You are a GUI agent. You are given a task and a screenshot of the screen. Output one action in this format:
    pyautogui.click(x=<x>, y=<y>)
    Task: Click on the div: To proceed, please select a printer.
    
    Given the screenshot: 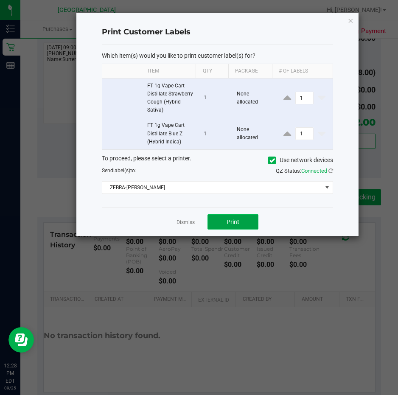 What is the action you would take?
    pyautogui.click(x=217, y=160)
    